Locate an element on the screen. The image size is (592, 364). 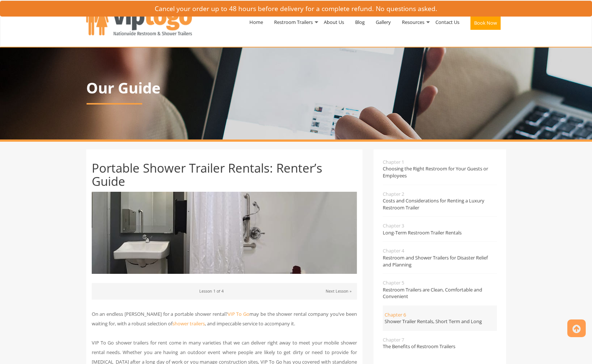
img: VIPTOGO is located at coordinates (139, 20).